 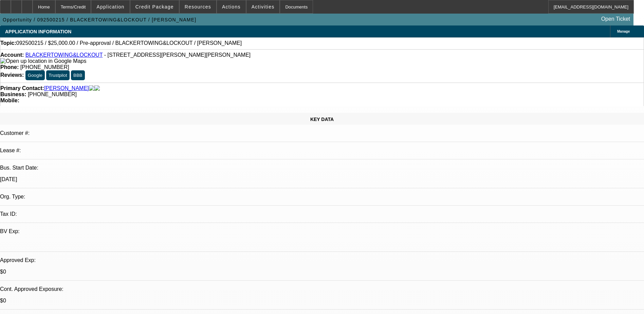 I want to click on a: Open Ticket, so click(x=615, y=19).